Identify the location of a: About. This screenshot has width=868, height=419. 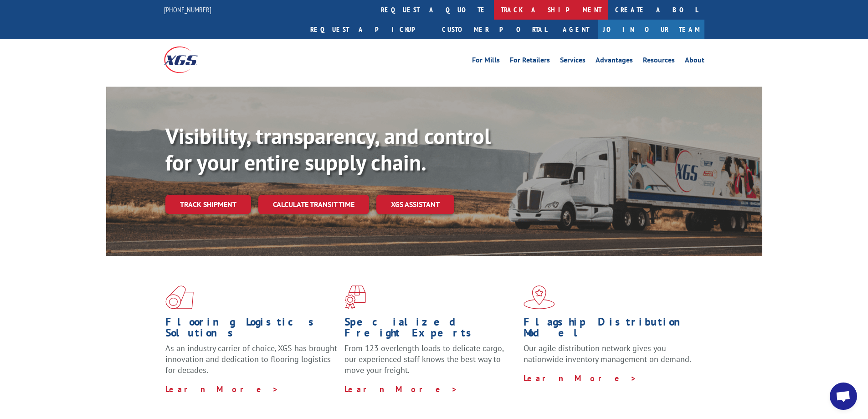
(694, 61).